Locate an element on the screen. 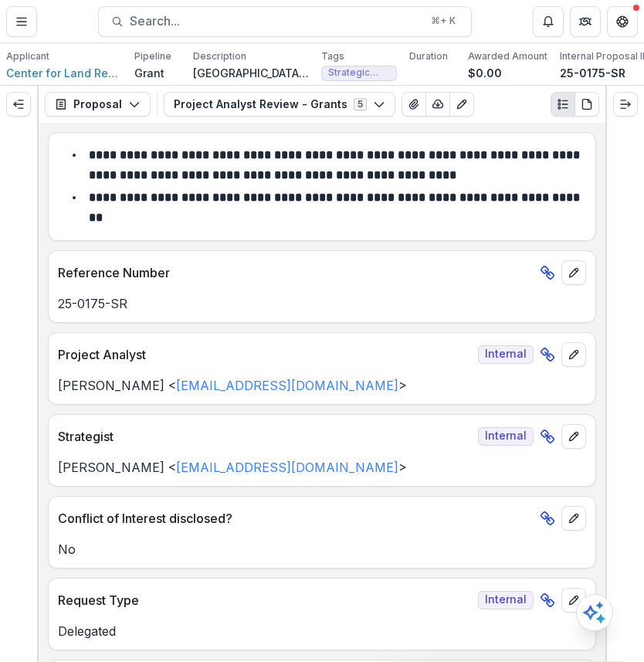  p: No is located at coordinates (322, 549).